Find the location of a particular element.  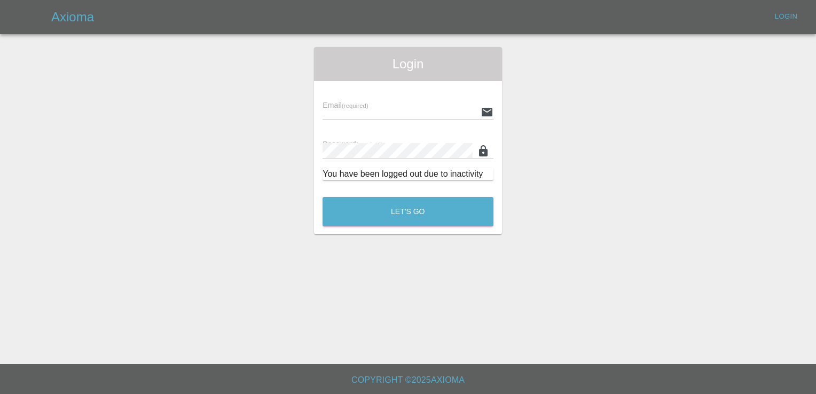

h6: Copyright © 2025 Axioma is located at coordinates (408, 380).